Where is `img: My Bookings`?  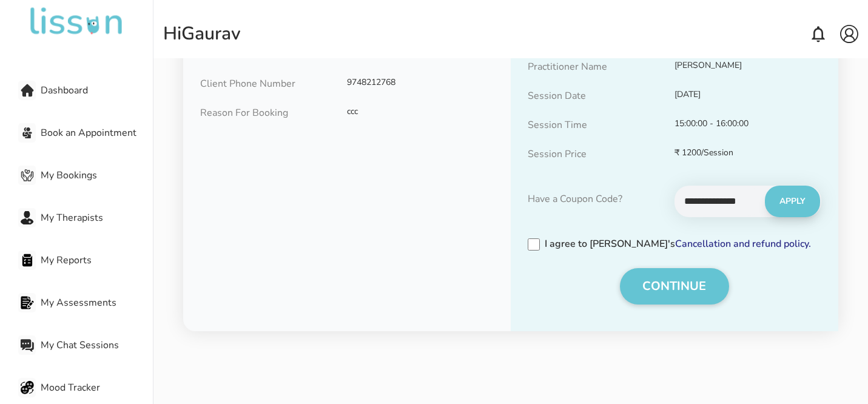
img: My Bookings is located at coordinates (27, 175).